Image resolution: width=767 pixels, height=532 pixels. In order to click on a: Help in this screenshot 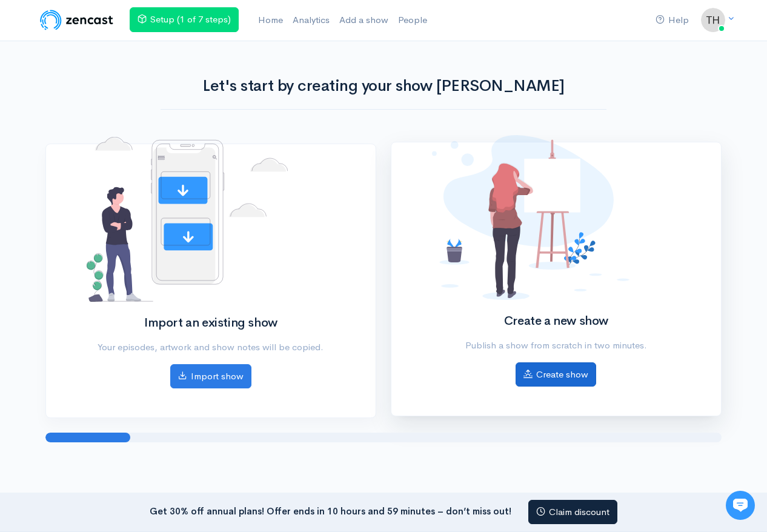, I will do `click(672, 20)`.